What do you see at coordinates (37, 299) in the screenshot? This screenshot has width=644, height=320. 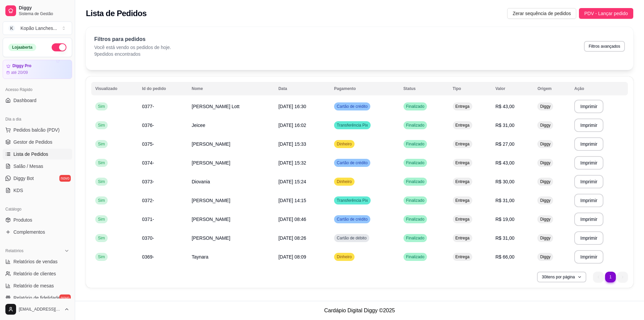 I see `a: Relatório de fidelidadenovo` at bounding box center [37, 299].